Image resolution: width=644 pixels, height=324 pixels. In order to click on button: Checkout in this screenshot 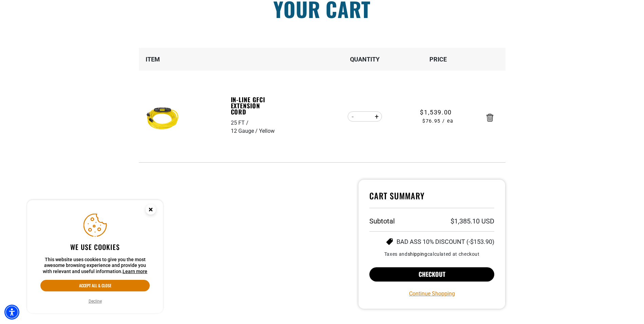, I will do `click(432, 274)`.